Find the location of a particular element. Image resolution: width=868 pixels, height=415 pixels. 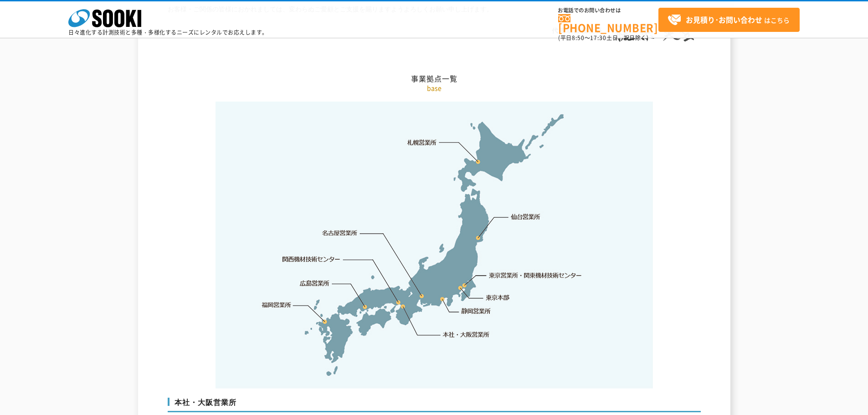

h3: 本社・大阪営業所 is located at coordinates (434, 405).